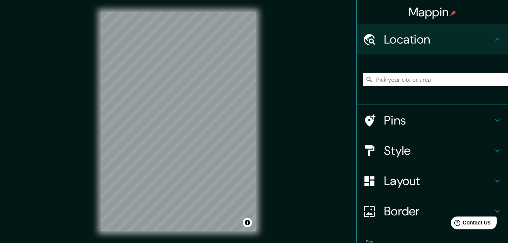 This screenshot has width=508, height=243. I want to click on h4: Mappin, so click(432, 12).